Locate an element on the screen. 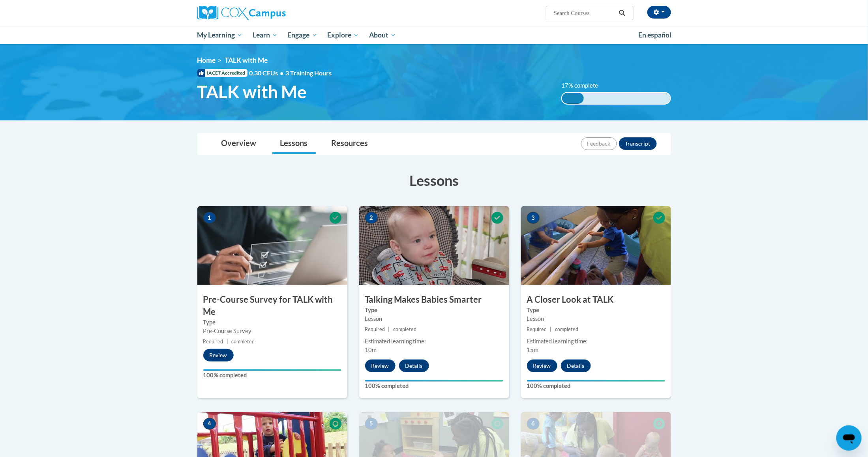 This screenshot has height=457, width=868. a: My Learning is located at coordinates (220, 35).